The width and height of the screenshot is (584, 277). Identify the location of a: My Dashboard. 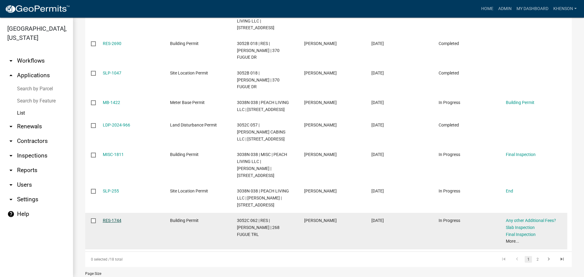
(532, 9).